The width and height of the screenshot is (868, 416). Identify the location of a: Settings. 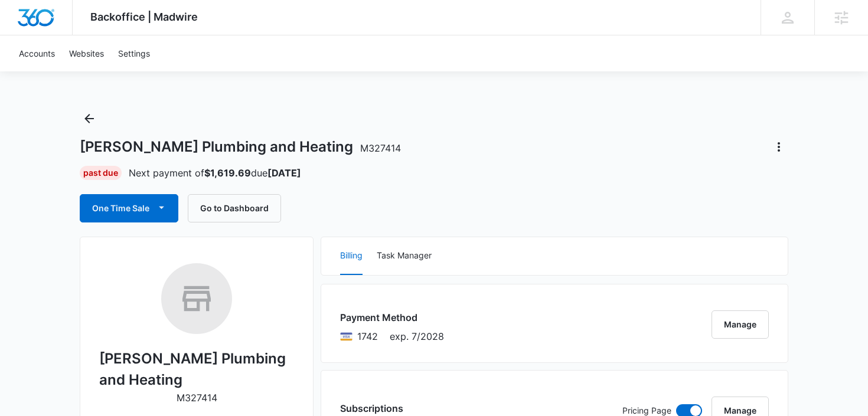
(134, 53).